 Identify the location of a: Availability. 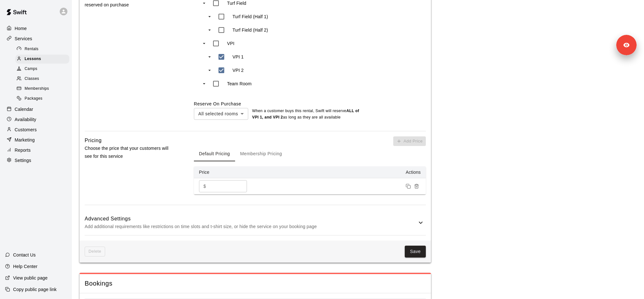
(36, 120).